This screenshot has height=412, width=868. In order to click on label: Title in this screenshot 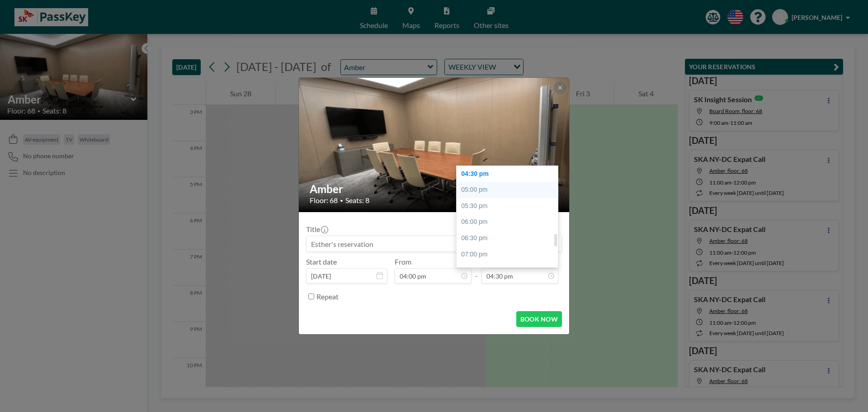, I will do `click(316, 229)`.